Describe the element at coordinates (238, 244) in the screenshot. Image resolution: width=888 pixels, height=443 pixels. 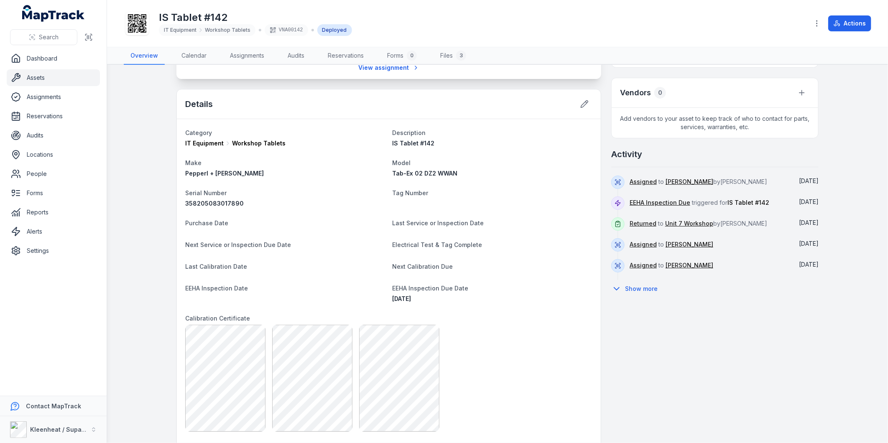
I see `span: Next Service or Inspection Due Date` at that location.